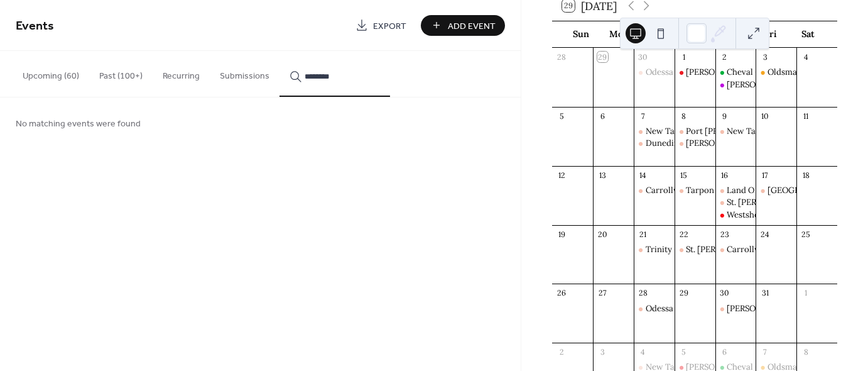  I want to click on span: Add Event, so click(471, 26).